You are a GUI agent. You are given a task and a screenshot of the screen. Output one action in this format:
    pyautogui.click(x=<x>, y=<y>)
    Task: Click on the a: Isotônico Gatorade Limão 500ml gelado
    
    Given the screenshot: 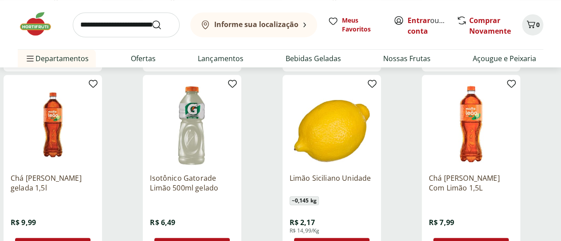 What is the action you would take?
    pyautogui.click(x=192, y=183)
    